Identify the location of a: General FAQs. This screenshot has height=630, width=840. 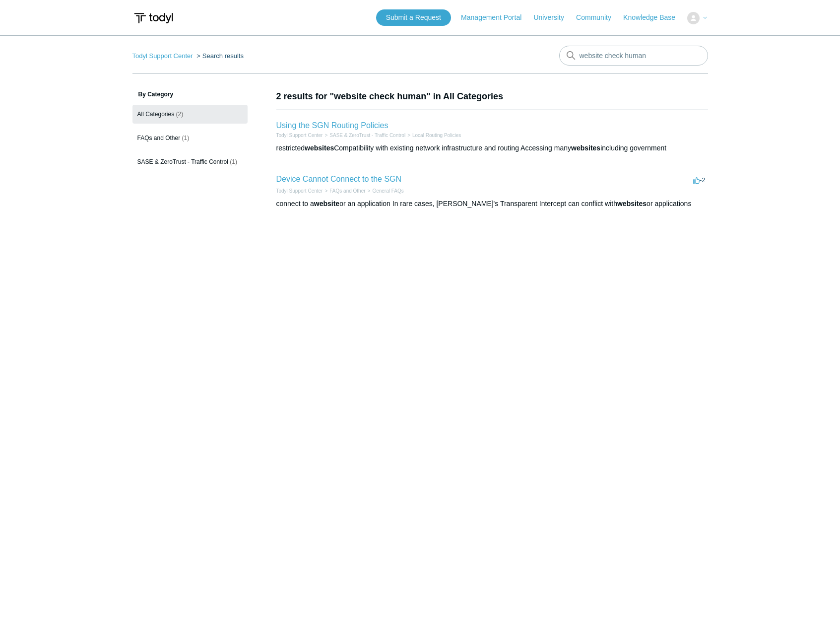
(388, 191).